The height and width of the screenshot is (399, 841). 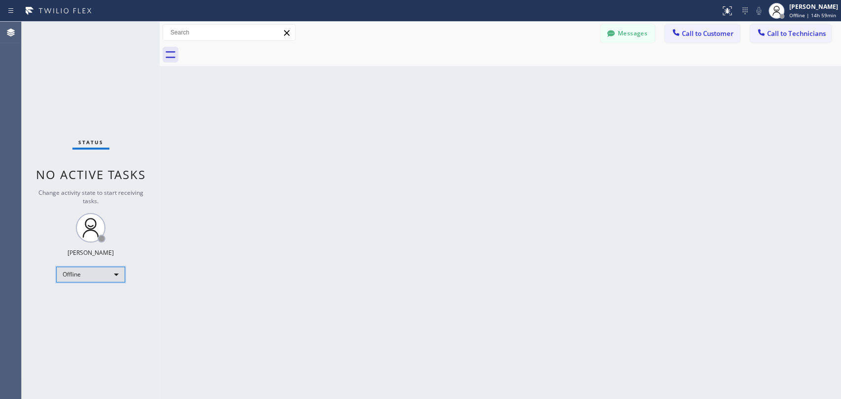 What do you see at coordinates (707, 33) in the screenshot?
I see `span: Call to Customer` at bounding box center [707, 33].